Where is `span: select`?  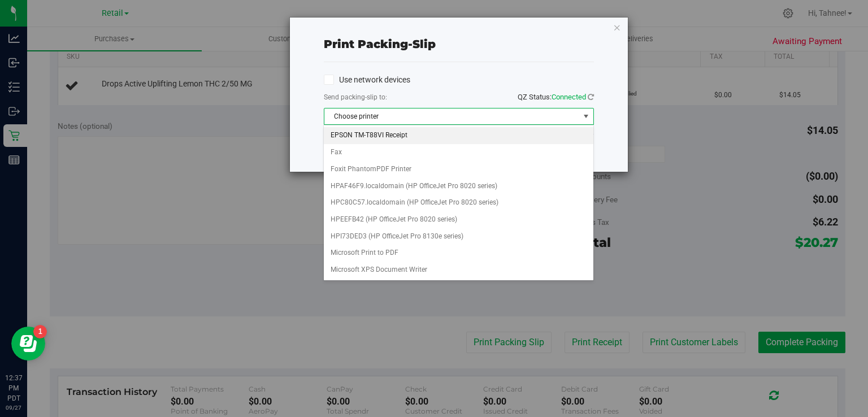 span: select is located at coordinates (586, 116).